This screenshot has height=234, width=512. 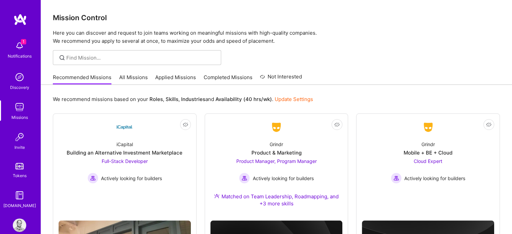 I want to click on a: Completed Missions, so click(x=228, y=79).